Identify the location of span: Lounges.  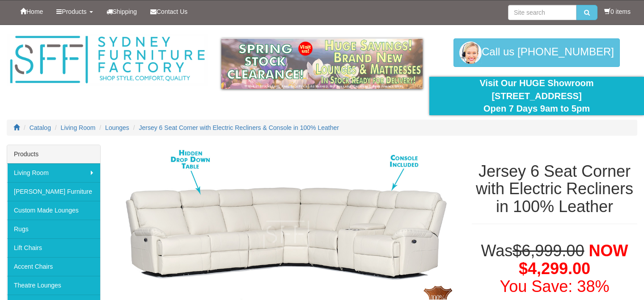
(117, 128).